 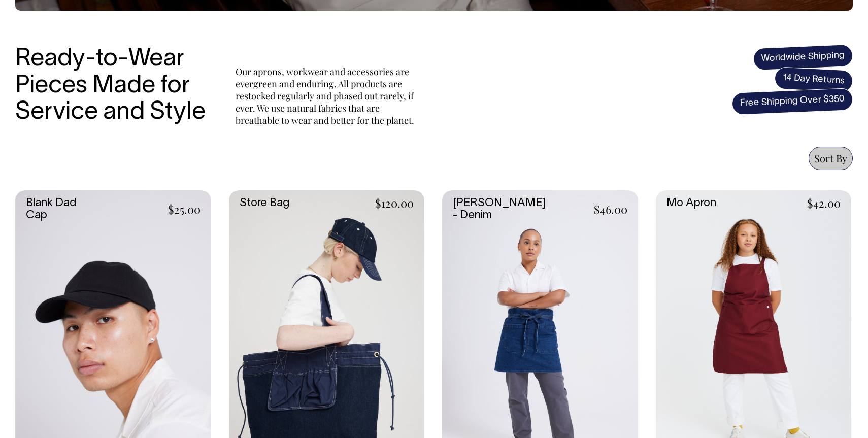 I want to click on p: Our aprons, workwear and accessories are evergreen and enduring. All products are restocked regul..., so click(x=327, y=96).